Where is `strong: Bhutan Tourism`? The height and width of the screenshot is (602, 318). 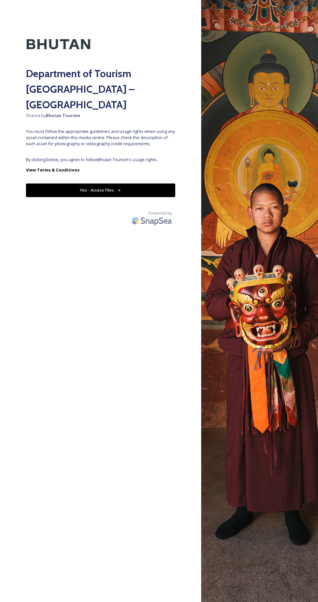 strong: Bhutan Tourism is located at coordinates (63, 115).